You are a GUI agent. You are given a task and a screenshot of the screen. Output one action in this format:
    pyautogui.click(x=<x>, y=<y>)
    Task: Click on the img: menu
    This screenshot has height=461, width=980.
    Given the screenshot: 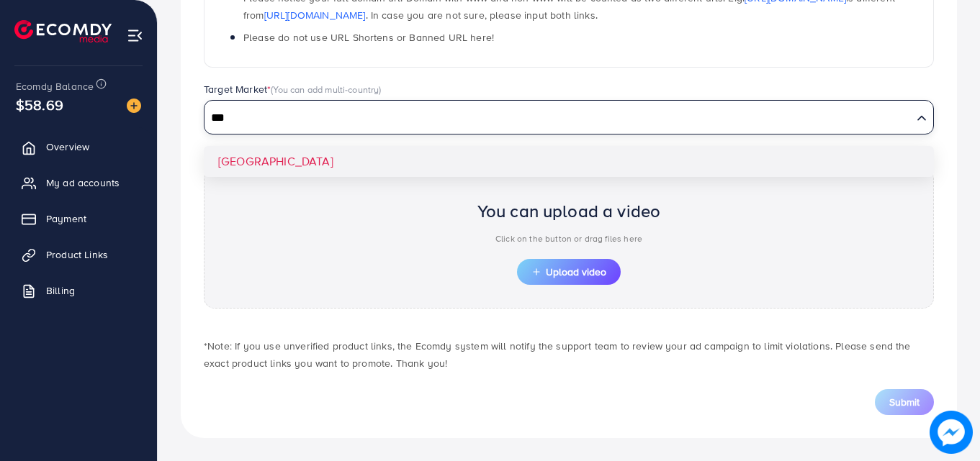 What is the action you would take?
    pyautogui.click(x=135, y=35)
    